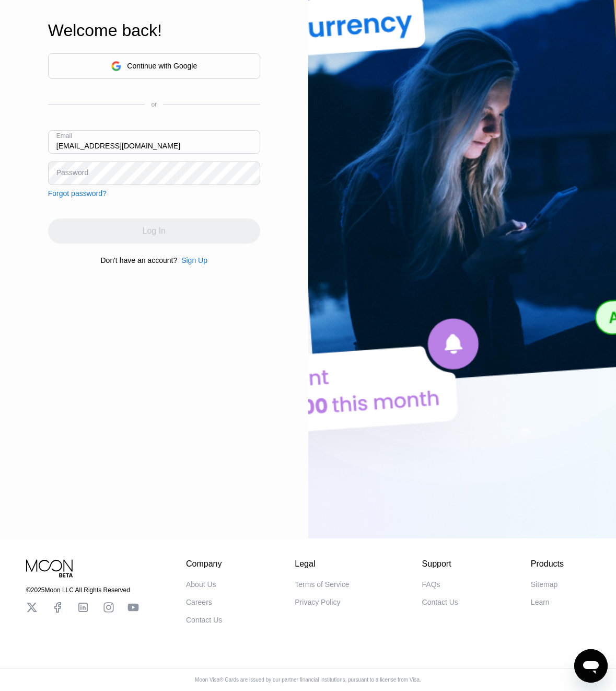 This screenshot has width=616, height=691. What do you see at coordinates (204, 564) in the screenshot?
I see `div: Company` at bounding box center [204, 564].